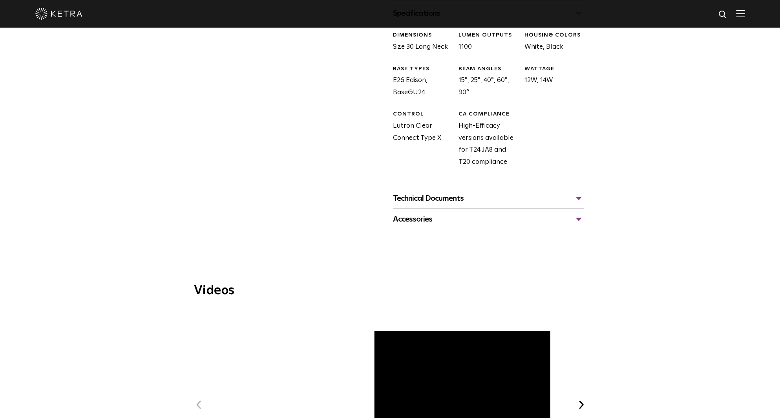 The image size is (780, 418). I want to click on div: Size 30 Long Neck, so click(420, 42).